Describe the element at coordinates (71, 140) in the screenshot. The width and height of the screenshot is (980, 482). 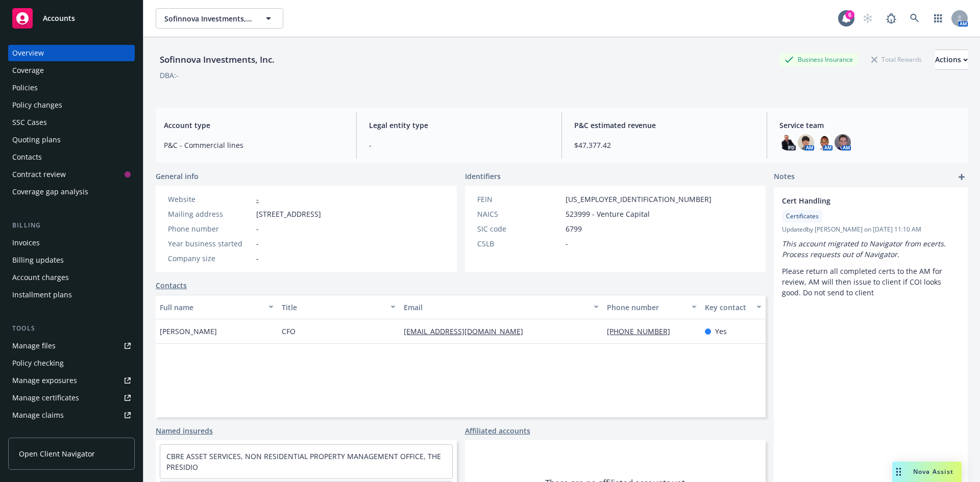
I see `a: Quoting plans` at that location.